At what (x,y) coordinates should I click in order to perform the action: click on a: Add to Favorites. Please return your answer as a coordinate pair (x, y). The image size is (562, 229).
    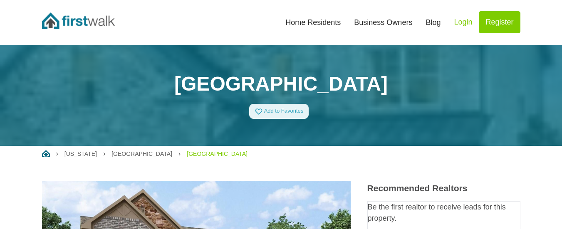
    Looking at the image, I should click on (279, 111).